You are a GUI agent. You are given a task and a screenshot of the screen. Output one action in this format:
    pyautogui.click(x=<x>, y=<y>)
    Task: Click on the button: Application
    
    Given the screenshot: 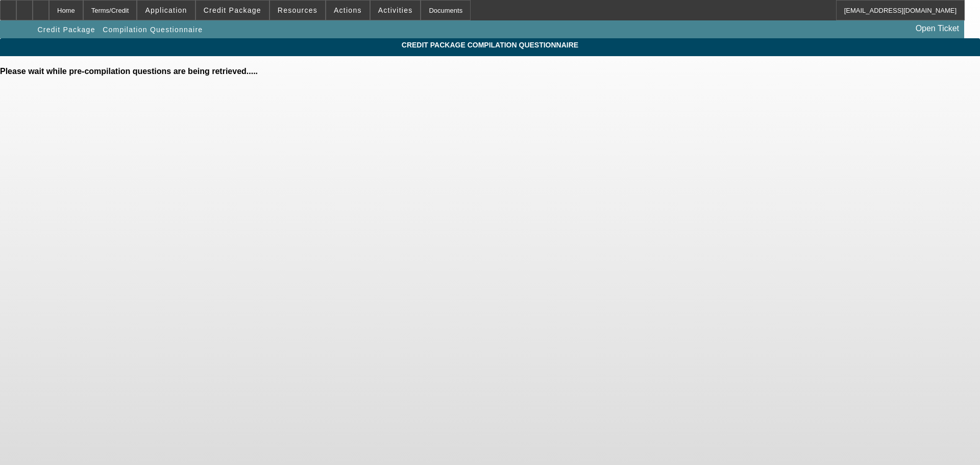 What is the action you would take?
    pyautogui.click(x=166, y=10)
    